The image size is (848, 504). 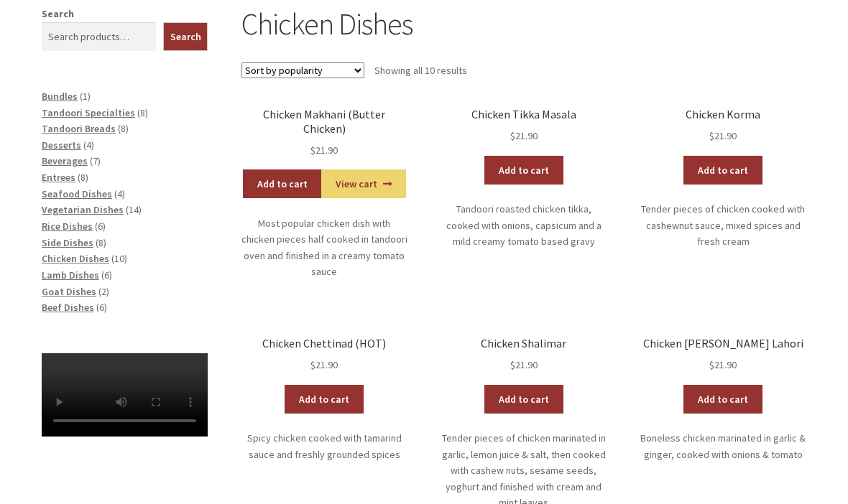 I want to click on a: Tandoori Specialties, so click(x=88, y=113).